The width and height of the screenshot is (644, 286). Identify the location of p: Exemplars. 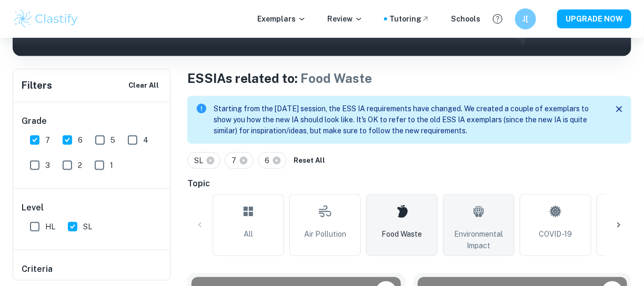
(282, 19).